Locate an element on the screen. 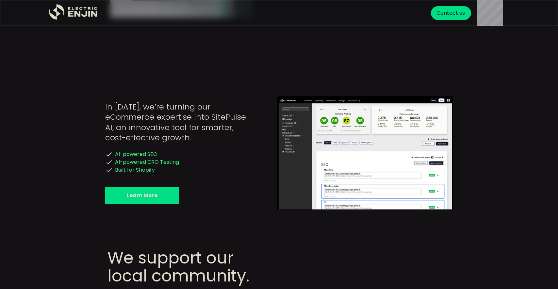 The image size is (558, 289). a: home is located at coordinates (74, 13).